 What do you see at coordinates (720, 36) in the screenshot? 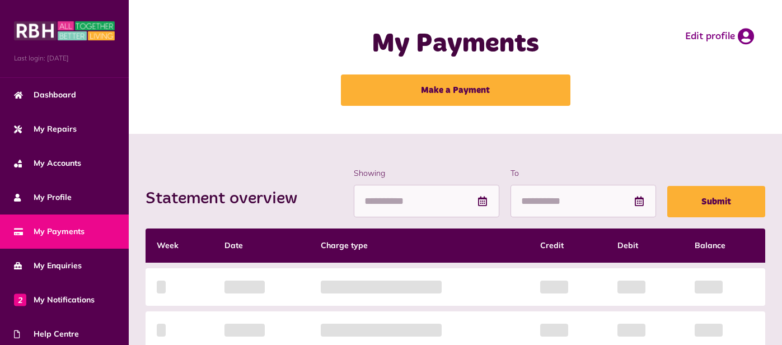
I see `a: Edit profile` at bounding box center [720, 36].